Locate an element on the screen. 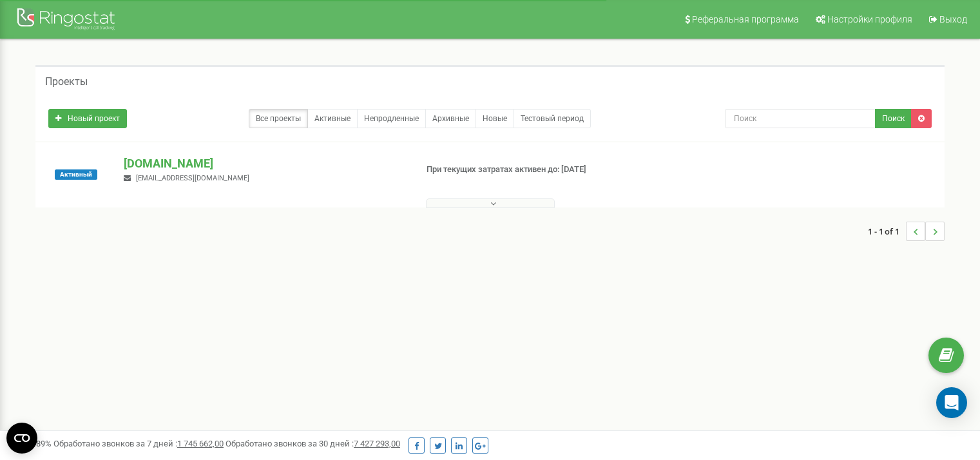 The image size is (980, 460). a: Все проекты is located at coordinates (278, 119).